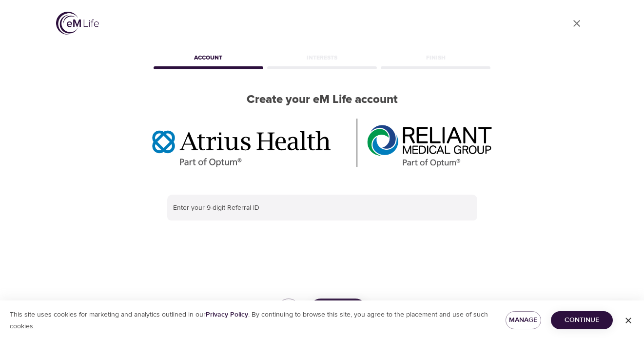 This screenshot has width=644, height=340. Describe the element at coordinates (226, 314) in the screenshot. I see `a: Privacy Policy` at that location.